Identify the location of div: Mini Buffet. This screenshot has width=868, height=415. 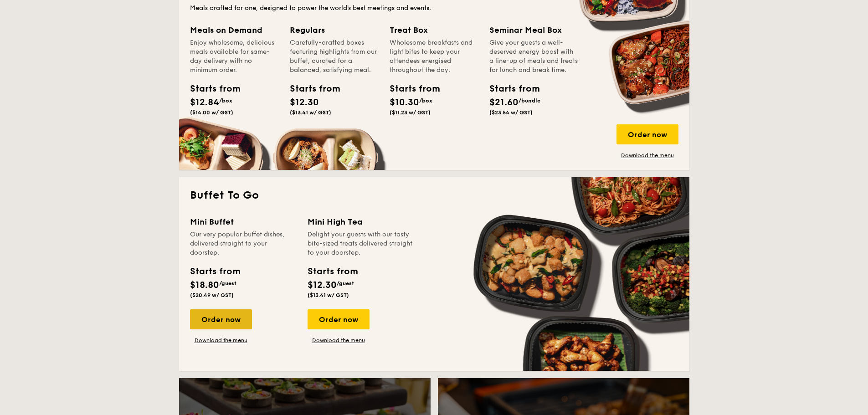
(244, 222).